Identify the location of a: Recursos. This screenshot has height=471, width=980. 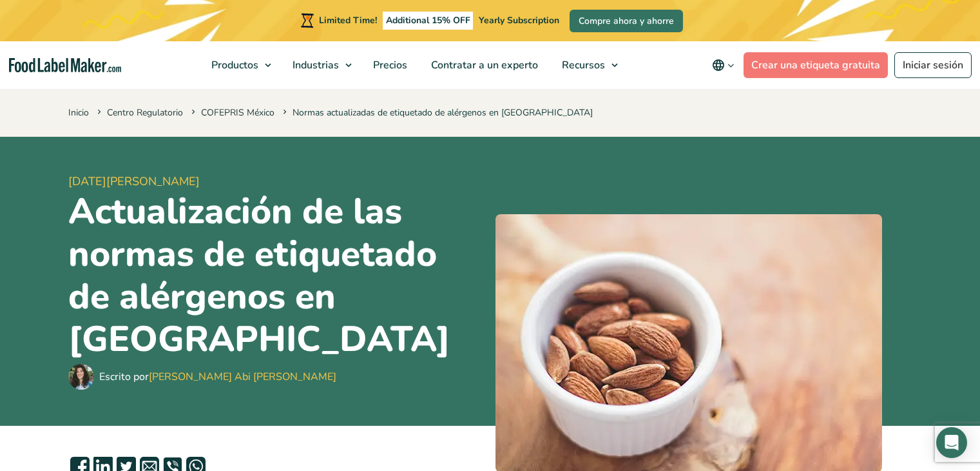
(587, 65).